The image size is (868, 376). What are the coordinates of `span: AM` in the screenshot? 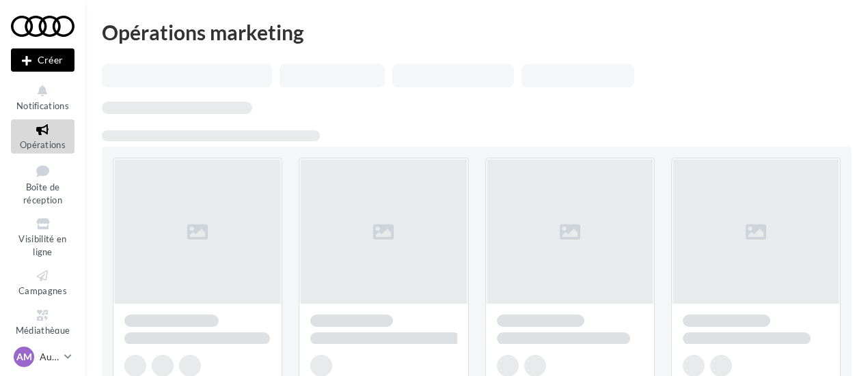 It's located at (24, 357).